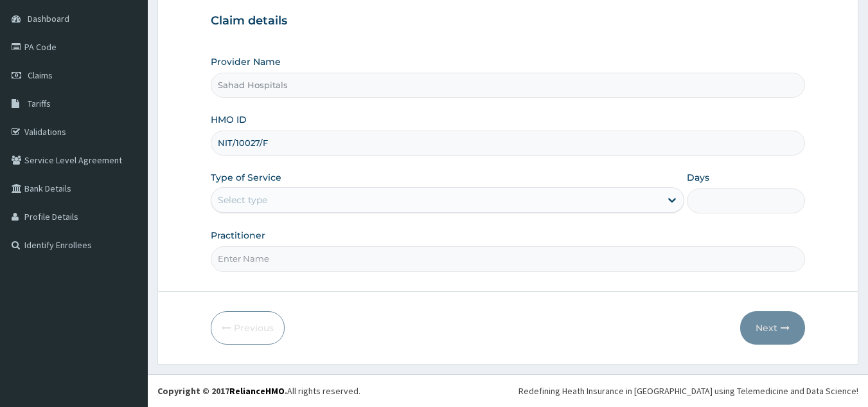 This screenshot has height=407, width=868. I want to click on input: Enter Name, so click(508, 258).